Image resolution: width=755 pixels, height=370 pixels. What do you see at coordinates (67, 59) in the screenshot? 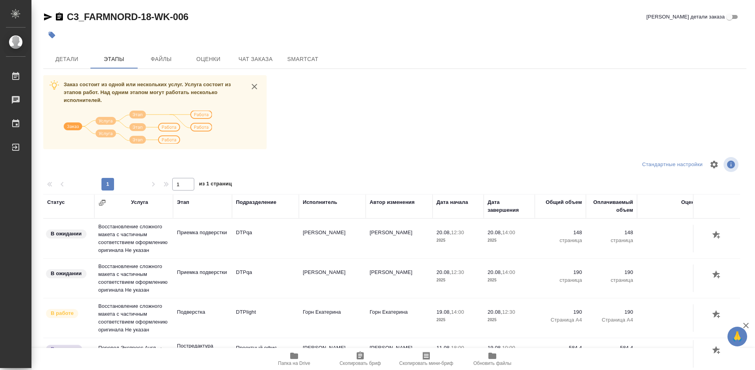
I see `span: Детали` at bounding box center [67, 59].